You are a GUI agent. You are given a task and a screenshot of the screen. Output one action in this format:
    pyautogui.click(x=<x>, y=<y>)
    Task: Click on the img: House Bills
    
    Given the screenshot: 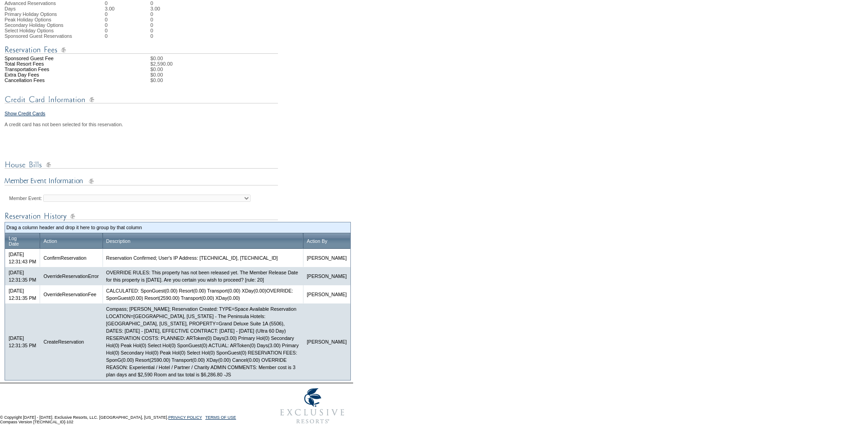 What is the action you would take?
    pyautogui.click(x=141, y=164)
    